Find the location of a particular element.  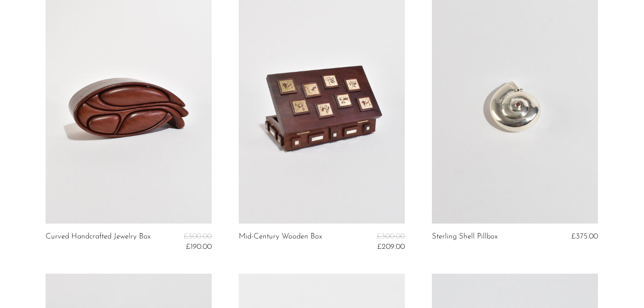

a: Mid-Century Wooden Box is located at coordinates (280, 242).